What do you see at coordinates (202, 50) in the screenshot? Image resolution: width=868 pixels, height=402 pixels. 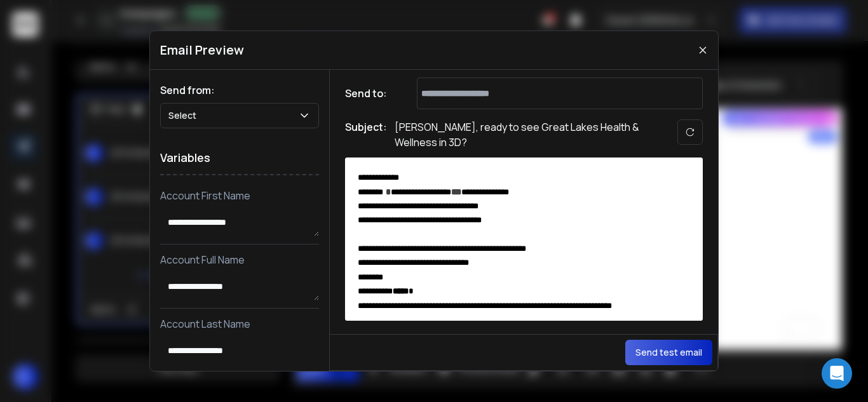 I see `h1: Email Preview` at bounding box center [202, 50].